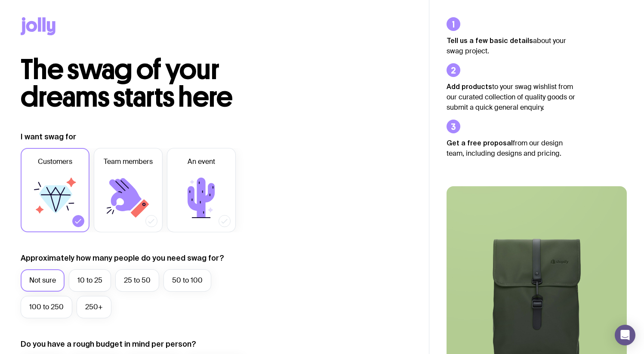 The height and width of the screenshot is (354, 644). What do you see at coordinates (48, 137) in the screenshot?
I see `label: I want swag for` at bounding box center [48, 137].